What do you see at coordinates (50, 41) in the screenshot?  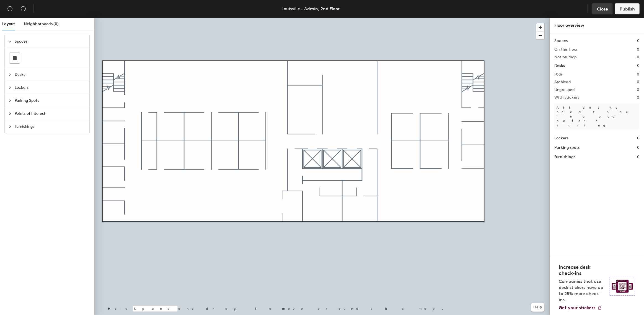 I see `span: Spaces` at bounding box center [50, 41].